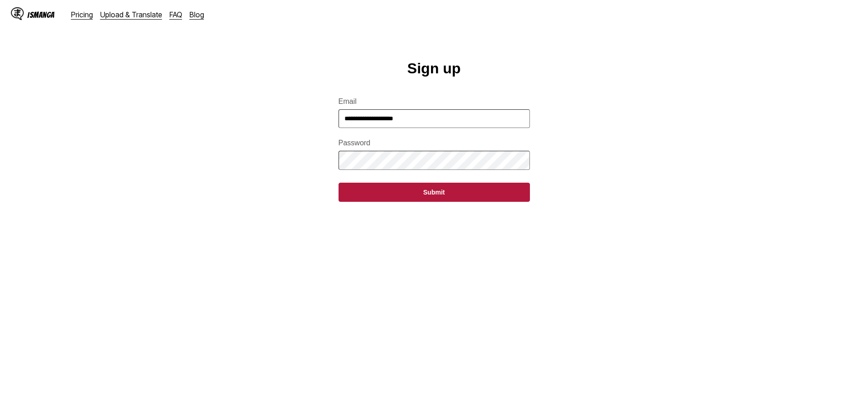  What do you see at coordinates (196, 15) in the screenshot?
I see `a: Blog` at bounding box center [196, 15].